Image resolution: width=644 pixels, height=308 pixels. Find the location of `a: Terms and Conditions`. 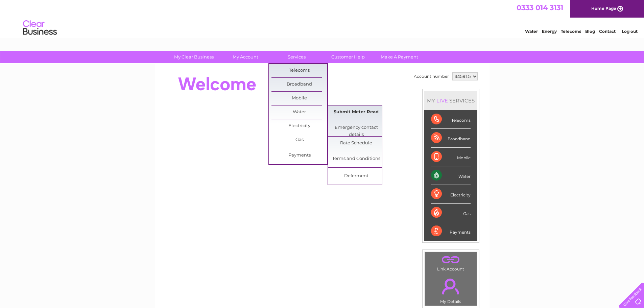

a: Terms and Conditions is located at coordinates (356, 159).